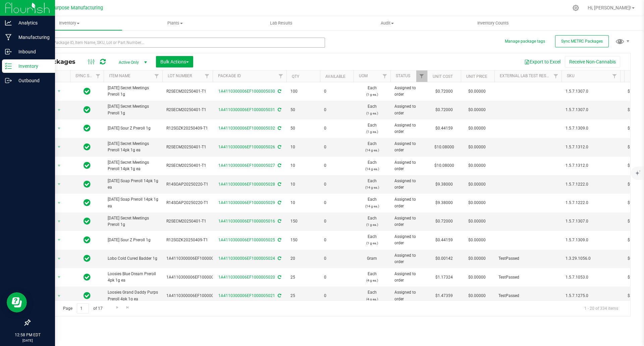 Image resolution: width=644 pixels, height=346 pixels. Describe the element at coordinates (303, 259) in the screenshot. I see `span: 20` at that location.